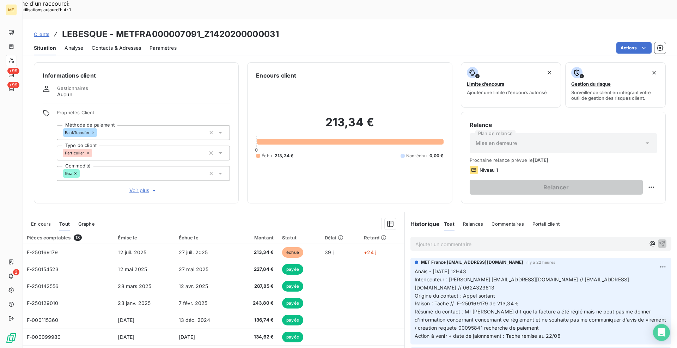 The width and height of the screenshot is (677, 348). Describe the element at coordinates (541, 262) in the screenshot. I see `span: il y a 22 heures` at that location.